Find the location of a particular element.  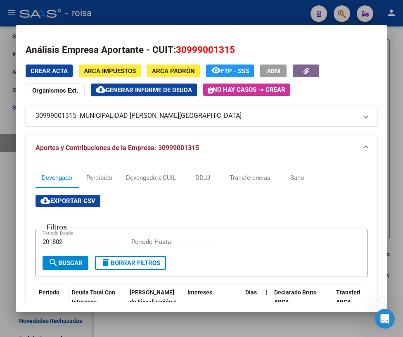

button: No hay casos -> Crear is located at coordinates (247, 90).